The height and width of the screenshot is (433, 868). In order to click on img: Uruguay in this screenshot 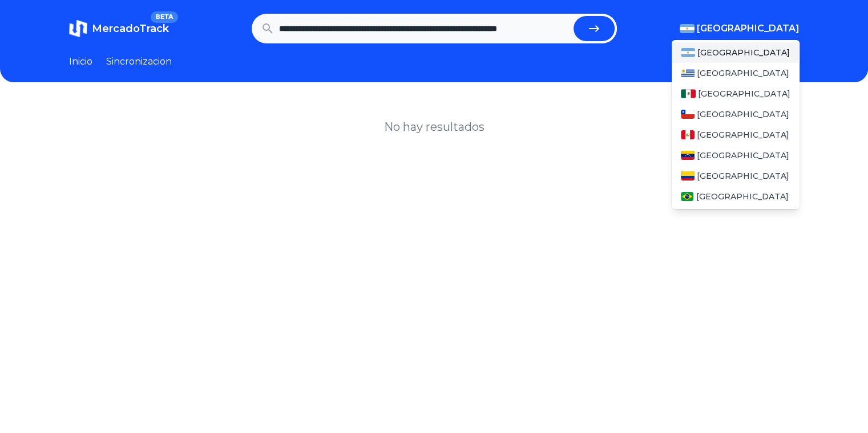, I will do `click(688, 73)`.